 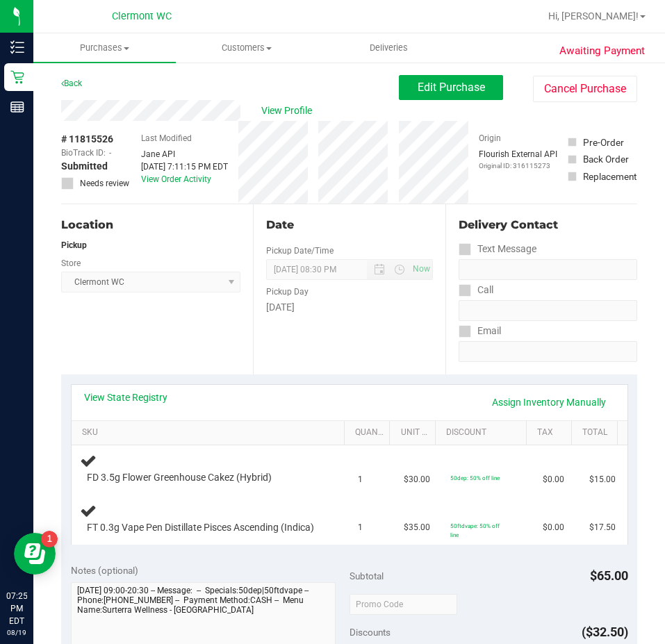 I want to click on div: Date, so click(x=348, y=225).